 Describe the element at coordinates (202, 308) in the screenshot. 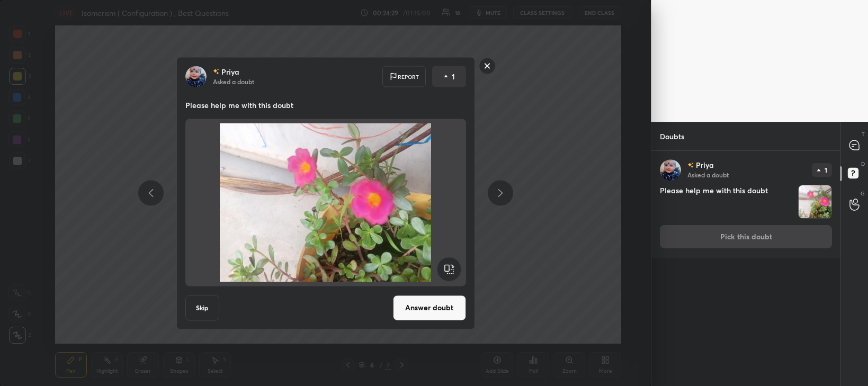

I see `button: Skip` at that location.